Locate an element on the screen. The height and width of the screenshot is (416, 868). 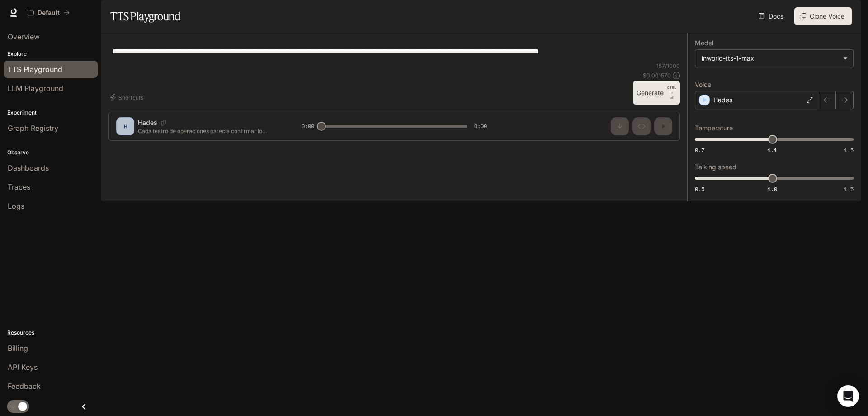
p: $ 0.001570 is located at coordinates (657, 75).